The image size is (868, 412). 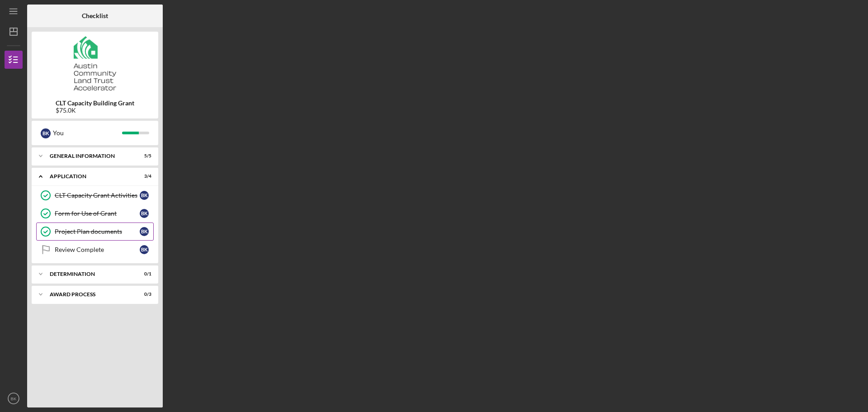 I want to click on div: 0 / 3, so click(x=143, y=295).